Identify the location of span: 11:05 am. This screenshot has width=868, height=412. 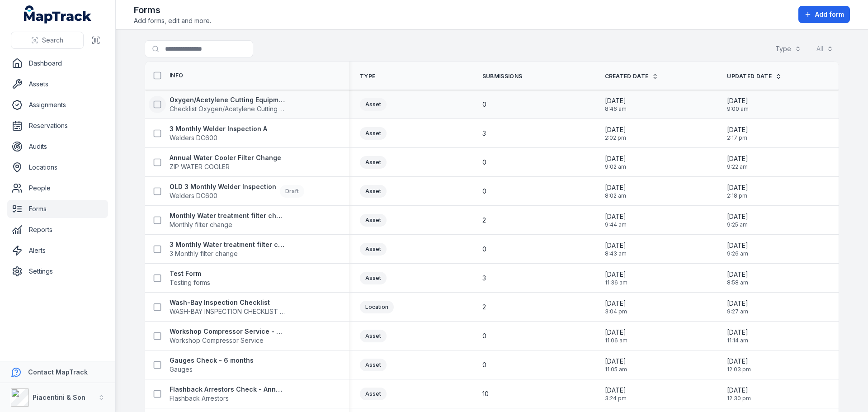
(616, 369).